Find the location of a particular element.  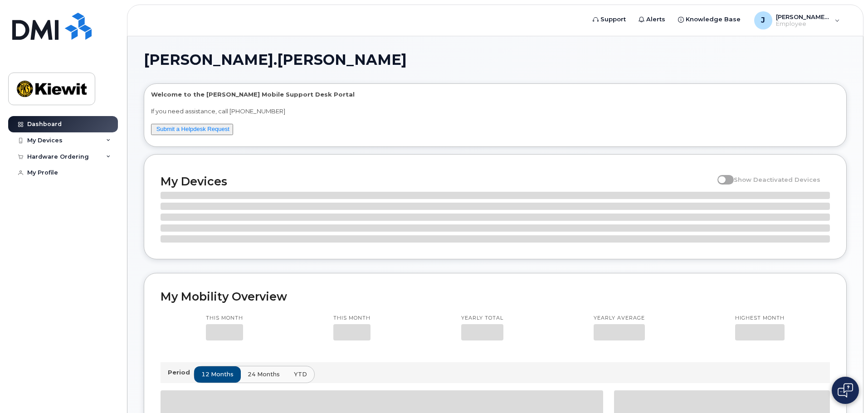

p: Yearly total is located at coordinates (482, 318).